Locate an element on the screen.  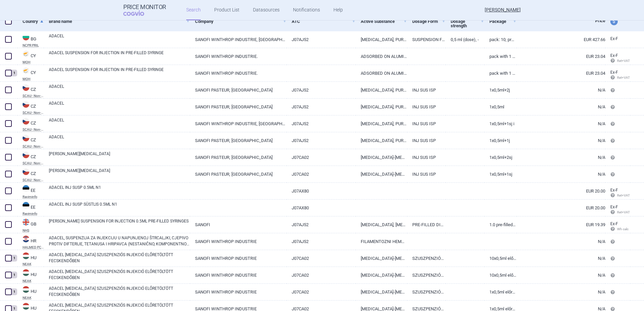
a: SUSPENSION FOR INJECTION is located at coordinates (427, 39).